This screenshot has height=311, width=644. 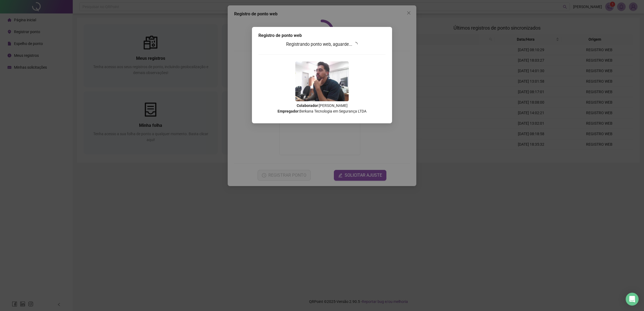 What do you see at coordinates (322, 81) in the screenshot?
I see `img: Z` at bounding box center [322, 81].